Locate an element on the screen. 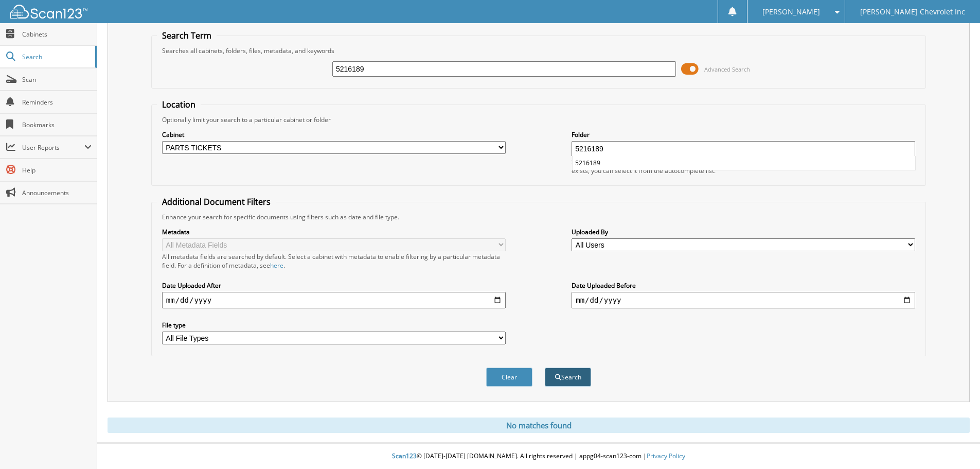 Image resolution: width=980 pixels, height=469 pixels. span: Search is located at coordinates (56, 57).